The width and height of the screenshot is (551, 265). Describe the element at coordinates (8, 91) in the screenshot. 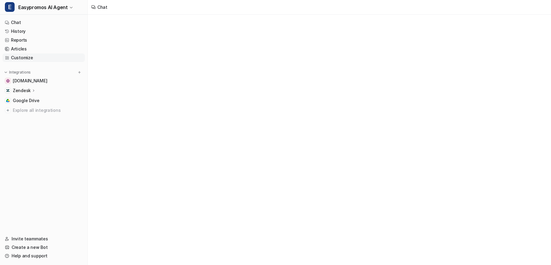

I see `img: Zendesk` at that location.